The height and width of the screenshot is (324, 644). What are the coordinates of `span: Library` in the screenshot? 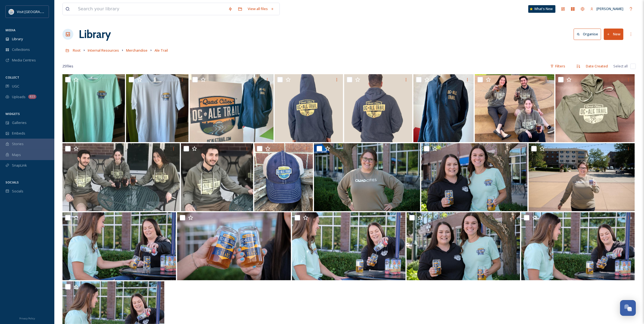 It's located at (17, 39).